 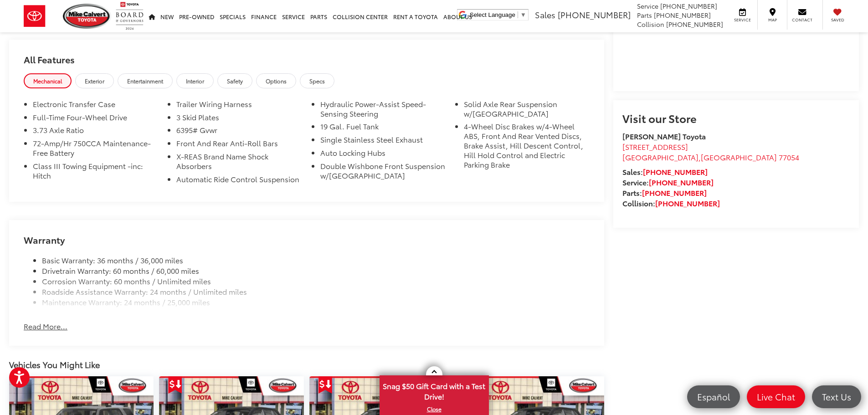 I want to click on li: Front And Rear Anti-Roll Bars, so click(x=239, y=145).